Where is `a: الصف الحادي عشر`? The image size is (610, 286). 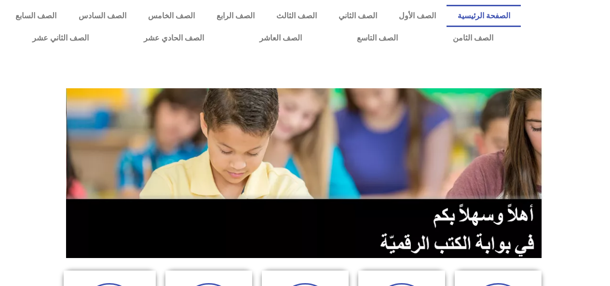
a: الصف الحادي عشر is located at coordinates (174, 38).